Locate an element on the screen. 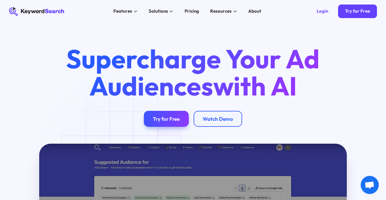 Image resolution: width=386 pixels, height=200 pixels. a: About is located at coordinates (255, 11).